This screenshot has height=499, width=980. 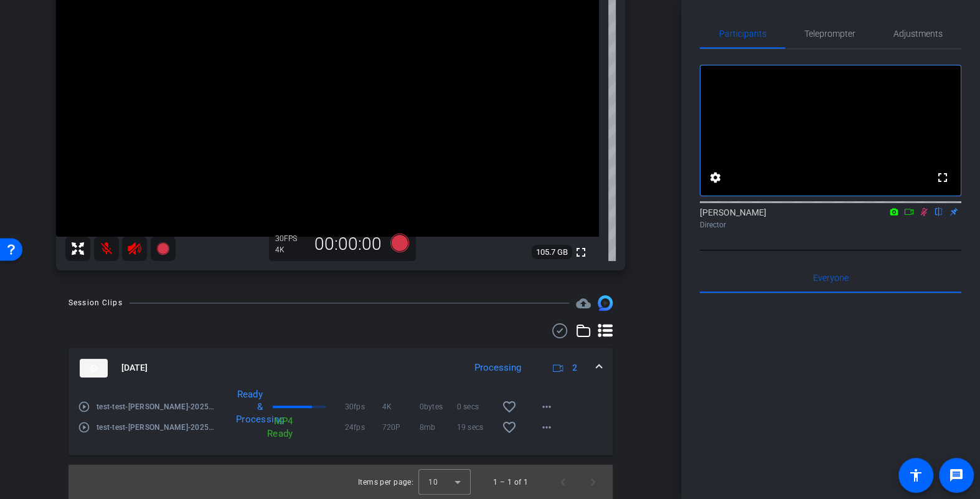 What do you see at coordinates (575, 368) in the screenshot?
I see `span: 2` at bounding box center [575, 368].